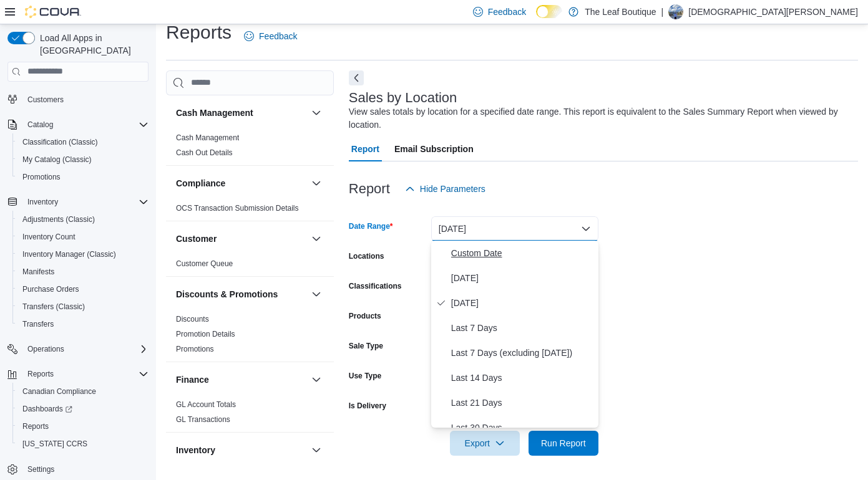 The height and width of the screenshot is (480, 868). What do you see at coordinates (192, 380) in the screenshot?
I see `h3: Finance` at bounding box center [192, 380].